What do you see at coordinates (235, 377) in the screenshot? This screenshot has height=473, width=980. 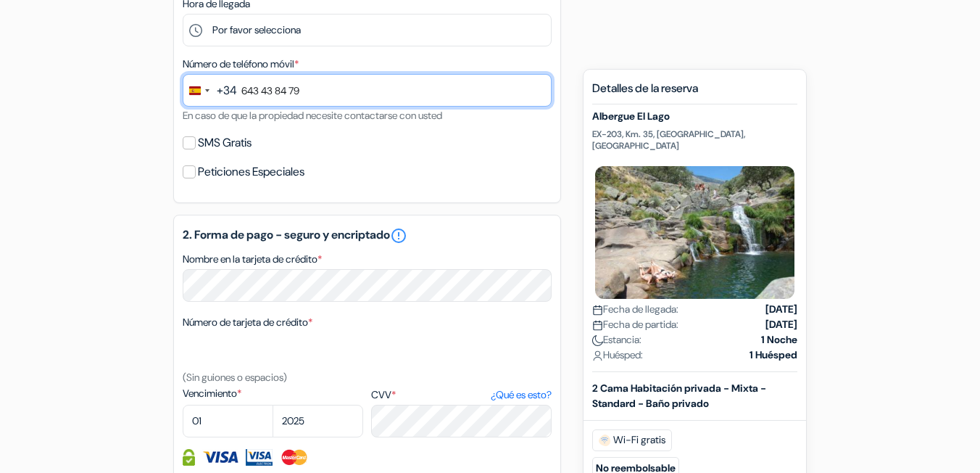 I see `small: (Sin guiones o espacios)` at bounding box center [235, 377].